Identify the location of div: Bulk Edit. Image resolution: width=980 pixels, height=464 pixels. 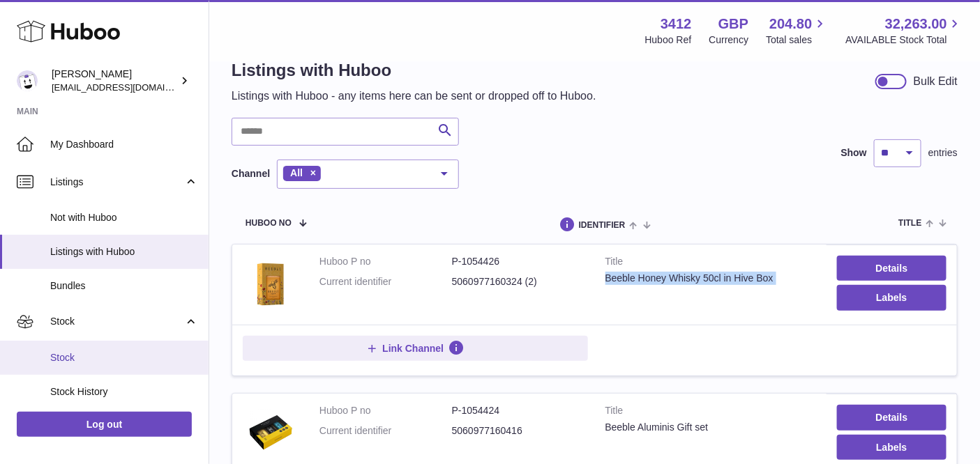
(935, 82).